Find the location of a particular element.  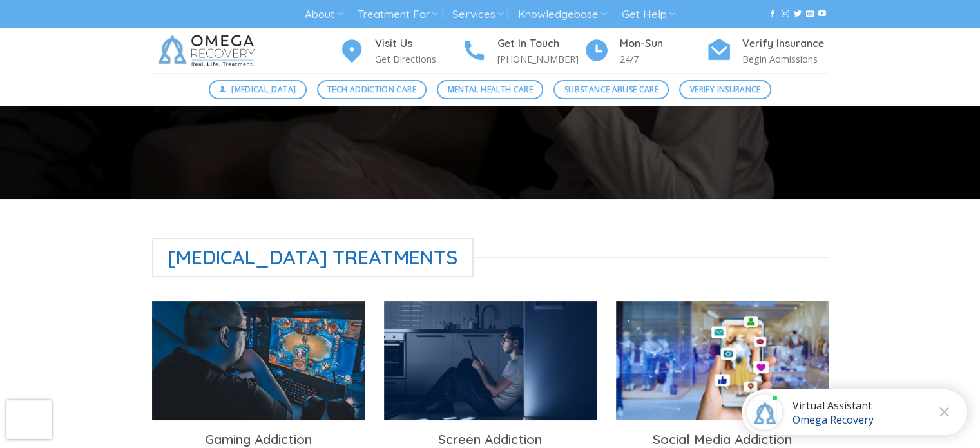

h3: Social Media Addiction is located at coordinates (722, 439).